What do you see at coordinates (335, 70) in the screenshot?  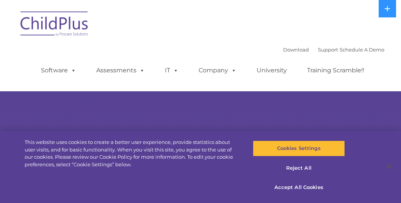 I see `a: Training Scramble!!` at bounding box center [335, 70].